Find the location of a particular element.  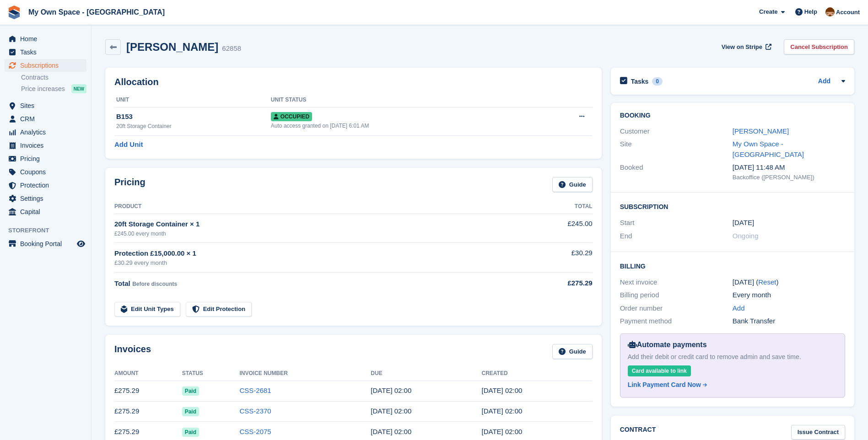

div: NEW is located at coordinates (79, 89).